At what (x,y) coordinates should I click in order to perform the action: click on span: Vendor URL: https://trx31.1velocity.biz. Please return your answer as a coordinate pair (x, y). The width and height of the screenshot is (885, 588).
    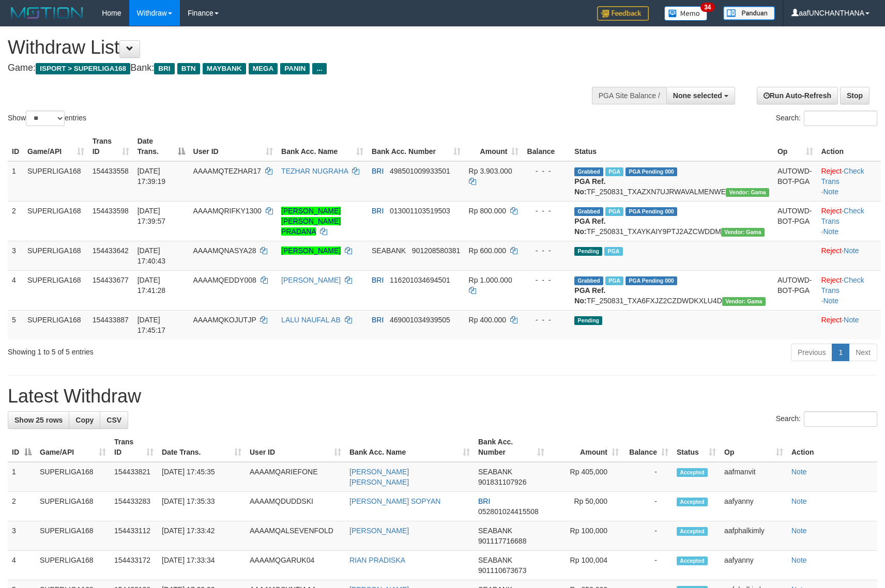
    Looking at the image, I should click on (743, 232).